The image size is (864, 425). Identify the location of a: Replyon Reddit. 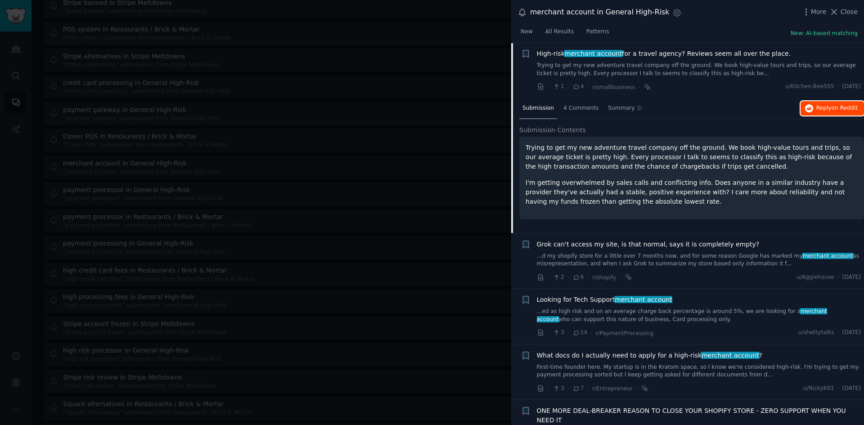
(832, 108).